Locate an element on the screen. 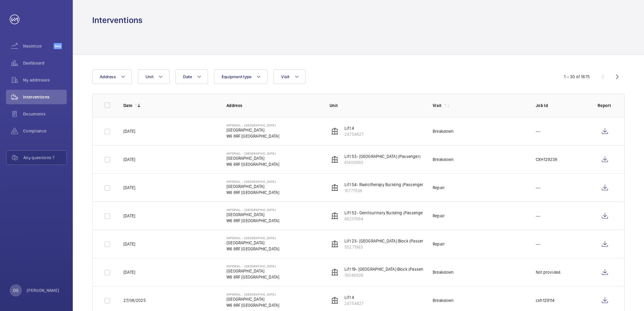 The width and height of the screenshot is (644, 311). p: 61400993 is located at coordinates (382, 162).